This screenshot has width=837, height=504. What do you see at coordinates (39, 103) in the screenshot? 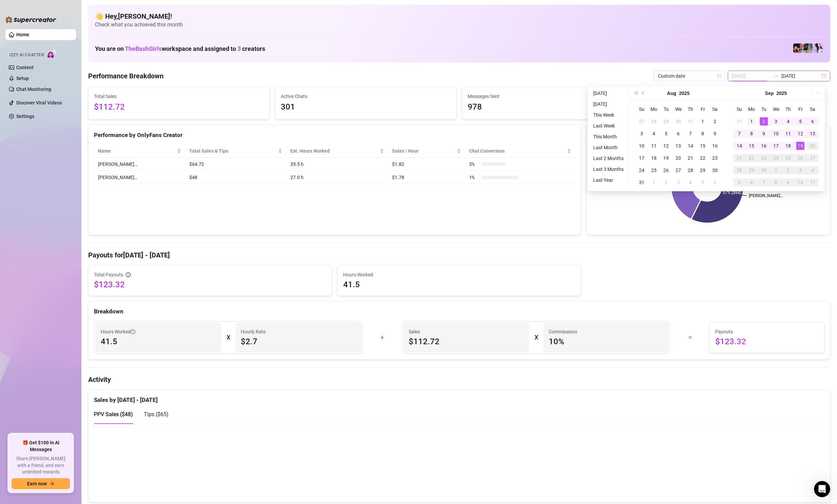
I see `a: Discover Viral Videos` at bounding box center [39, 103].